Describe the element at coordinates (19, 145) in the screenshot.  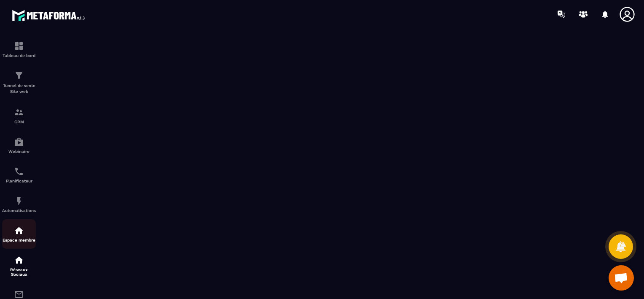
I see `a: automationsautomationsWebinaire` at that location.